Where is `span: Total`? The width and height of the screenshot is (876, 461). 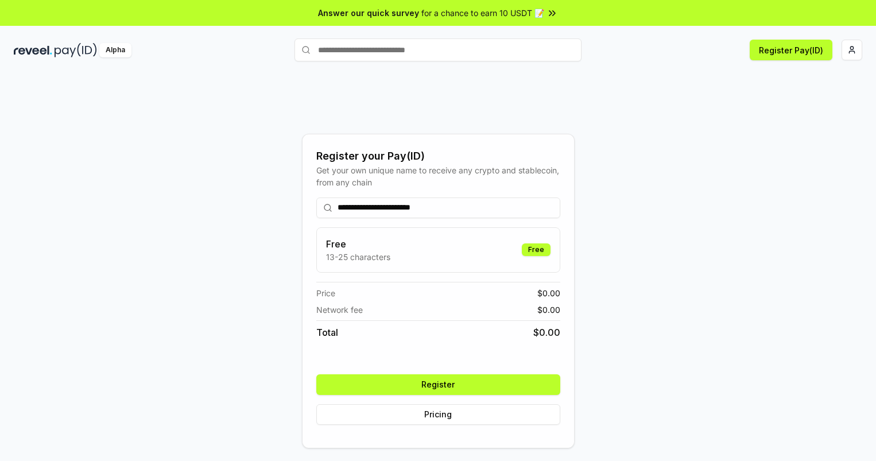 span: Total is located at coordinates (327, 332).